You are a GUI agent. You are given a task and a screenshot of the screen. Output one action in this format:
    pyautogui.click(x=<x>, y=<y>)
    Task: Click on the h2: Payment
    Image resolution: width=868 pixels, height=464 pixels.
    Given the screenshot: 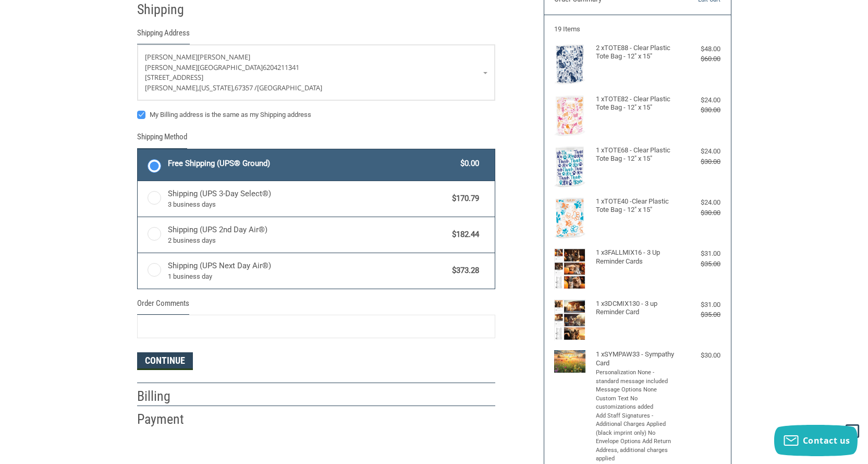 What is the action you would take?
    pyautogui.click(x=168, y=419)
    